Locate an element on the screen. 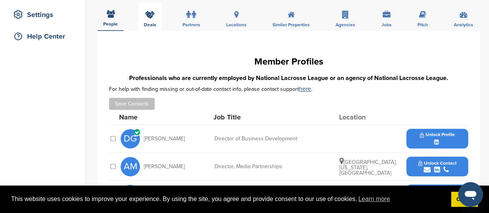  span: Locations is located at coordinates (236, 25).